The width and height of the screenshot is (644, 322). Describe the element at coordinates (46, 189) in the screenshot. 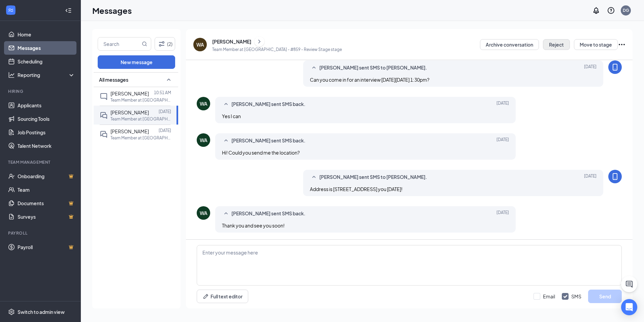

I see `a: Team` at that location.